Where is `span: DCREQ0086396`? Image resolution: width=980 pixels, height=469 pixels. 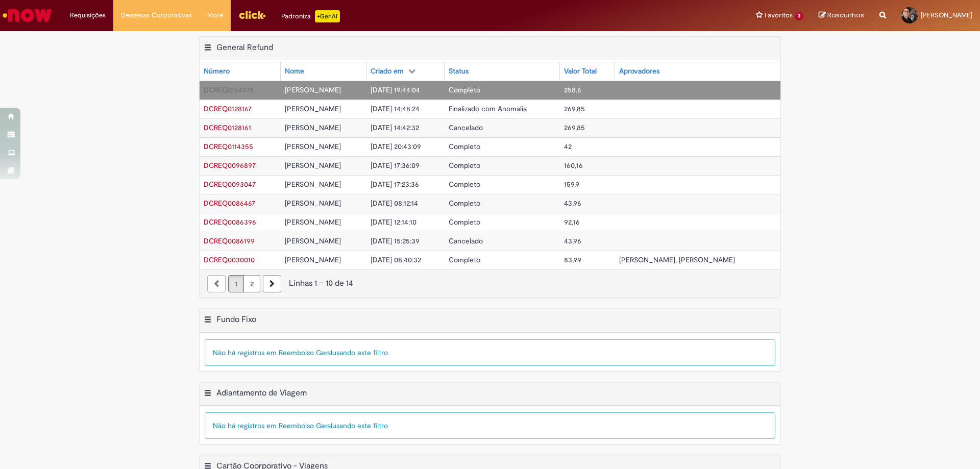
span: DCREQ0086396 is located at coordinates (229, 222).